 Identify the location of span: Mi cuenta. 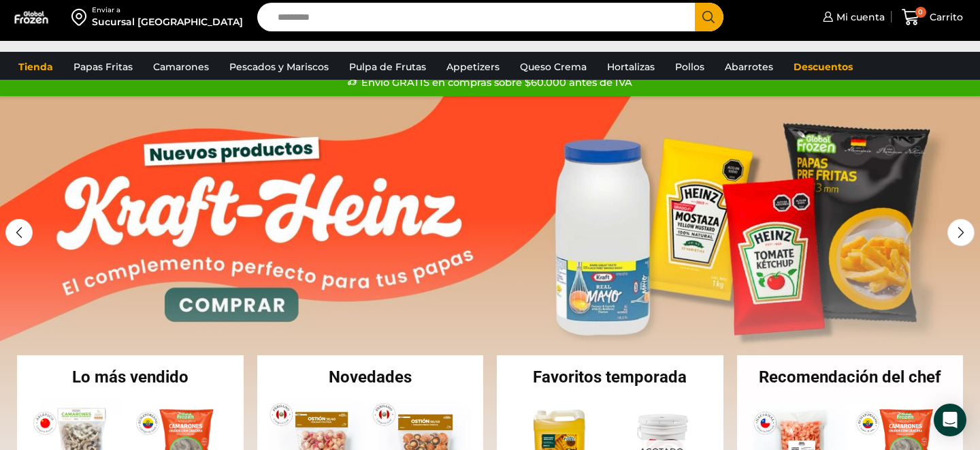
(859, 17).